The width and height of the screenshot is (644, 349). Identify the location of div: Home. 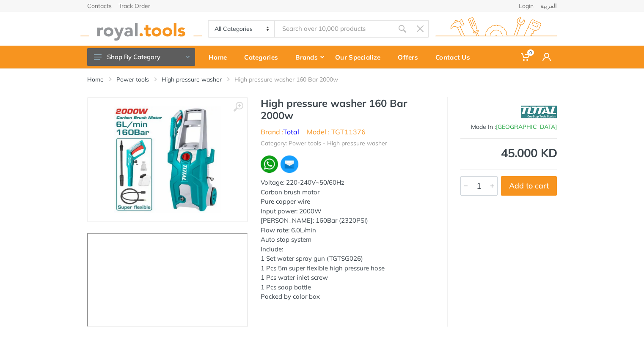
(220, 57).